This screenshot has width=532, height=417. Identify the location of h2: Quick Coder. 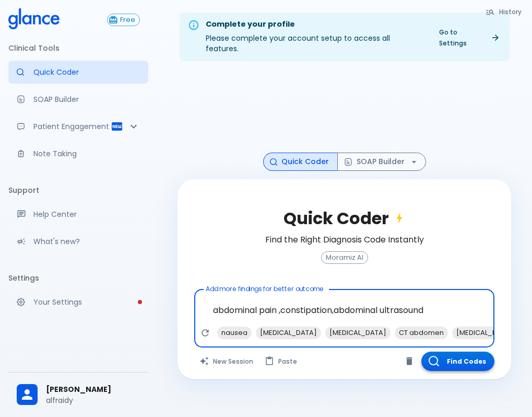
(345, 218).